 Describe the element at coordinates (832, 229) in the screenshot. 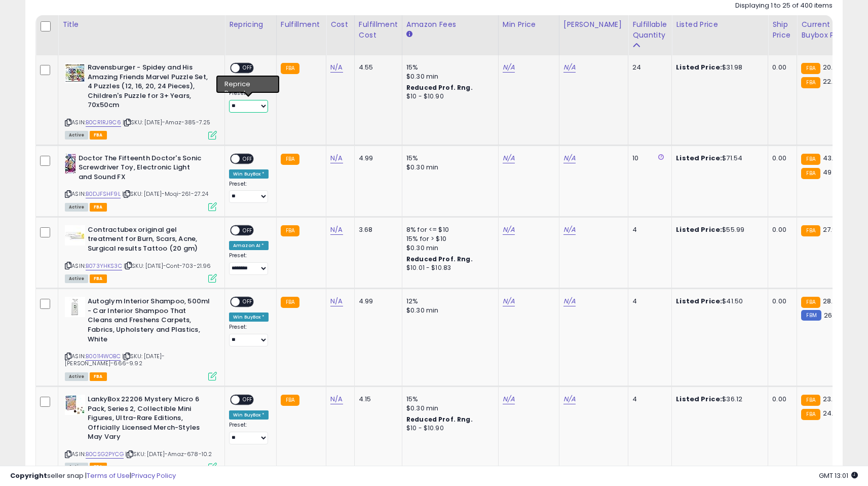

I see `span: 27.99` at that location.